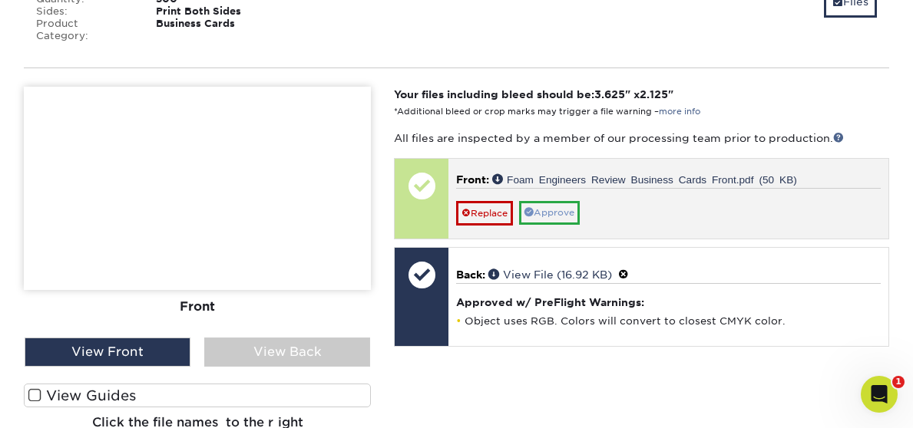  I want to click on div: Print Both Sides, so click(228, 12).